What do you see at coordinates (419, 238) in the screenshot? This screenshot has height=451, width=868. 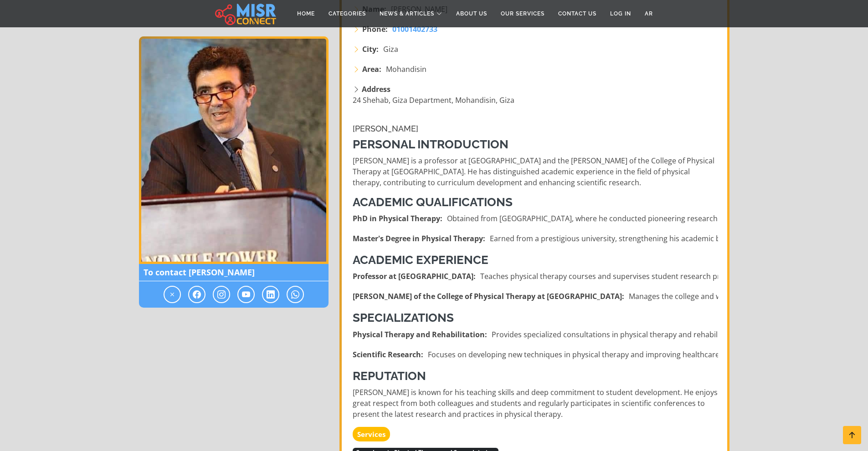 I see `strong: Master's Degree in Physical Therapy:` at bounding box center [419, 238].